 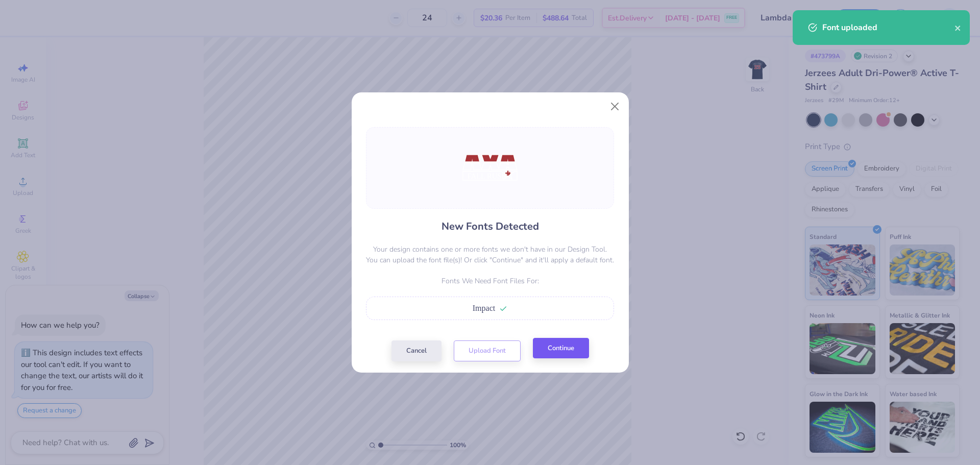 What do you see at coordinates (614, 107) in the screenshot?
I see `button: Close` at bounding box center [614, 107].